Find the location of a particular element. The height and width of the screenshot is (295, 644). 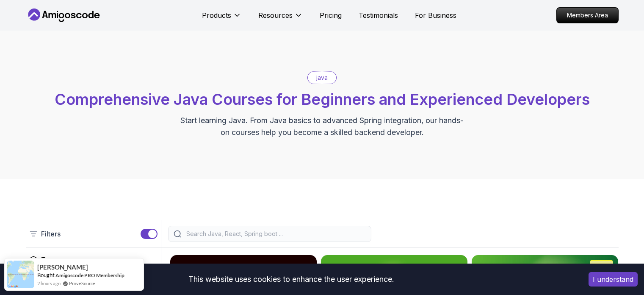

button: Accept cookies is located at coordinates (613, 279).